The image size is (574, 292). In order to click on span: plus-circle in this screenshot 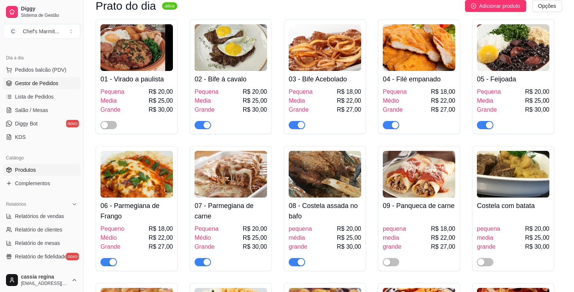, I will do `click(474, 6)`.